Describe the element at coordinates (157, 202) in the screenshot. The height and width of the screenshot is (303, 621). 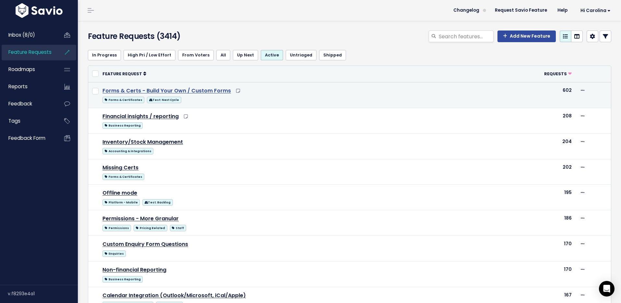
I see `span: Test: Backlog` at that location.